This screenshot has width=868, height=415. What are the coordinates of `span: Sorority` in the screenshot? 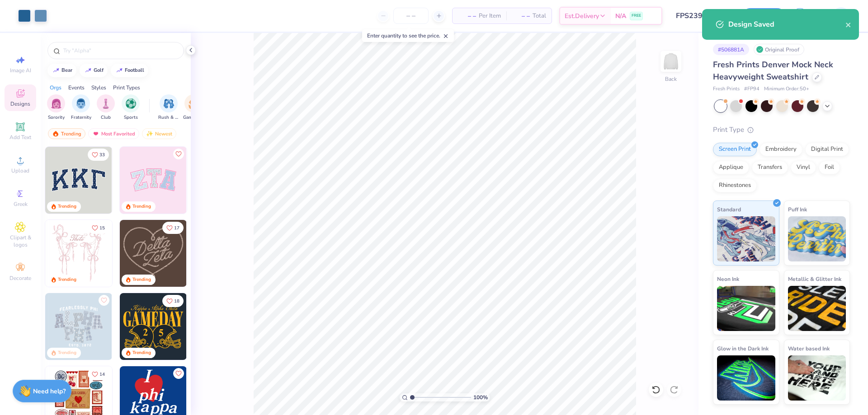 It's located at (56, 118).